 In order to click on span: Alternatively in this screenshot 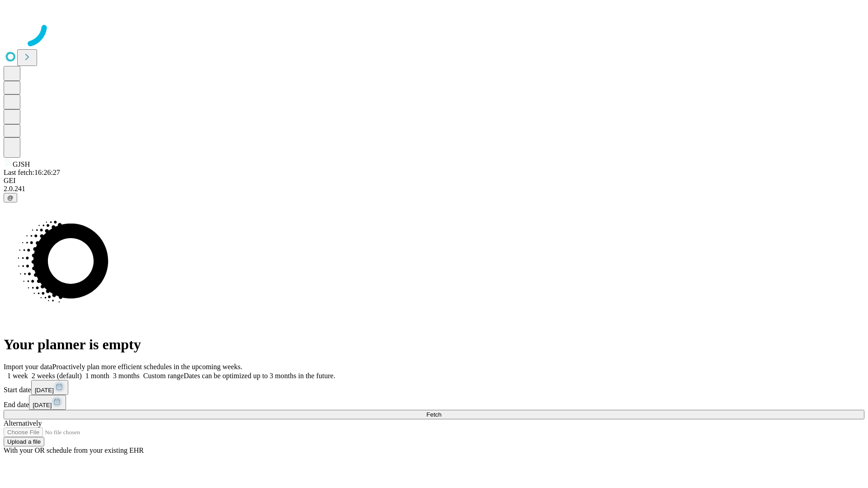, I will do `click(23, 423)`.